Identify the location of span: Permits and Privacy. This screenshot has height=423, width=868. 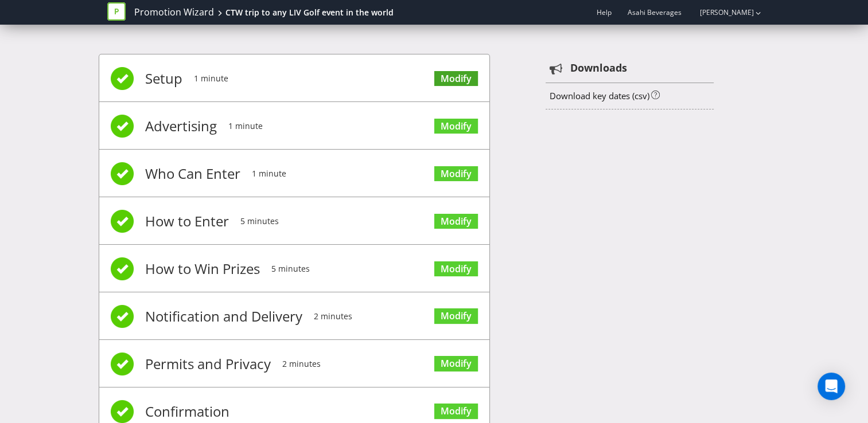
(208, 364).